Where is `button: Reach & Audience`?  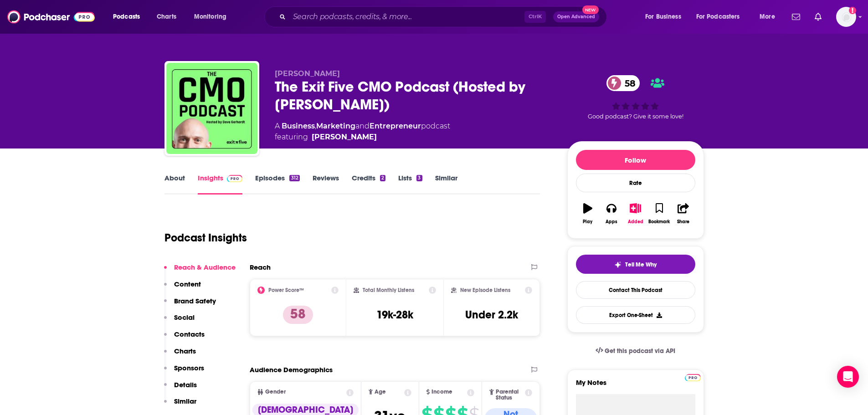
button: Reach & Audience is located at coordinates (200, 271).